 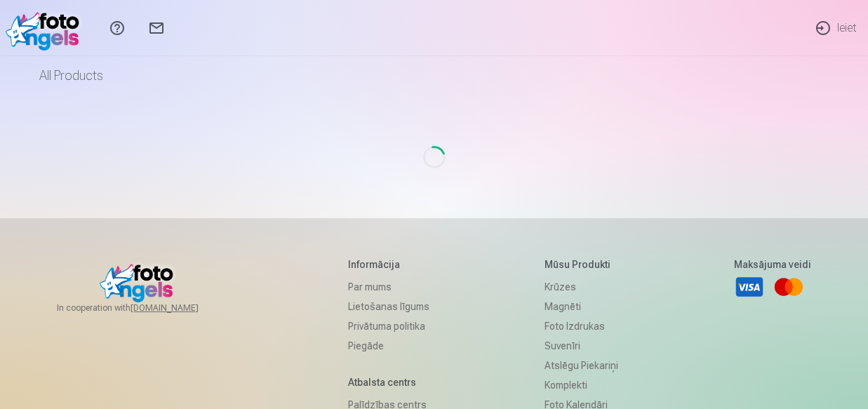 I want to click on h5: Informācija, so click(x=389, y=264).